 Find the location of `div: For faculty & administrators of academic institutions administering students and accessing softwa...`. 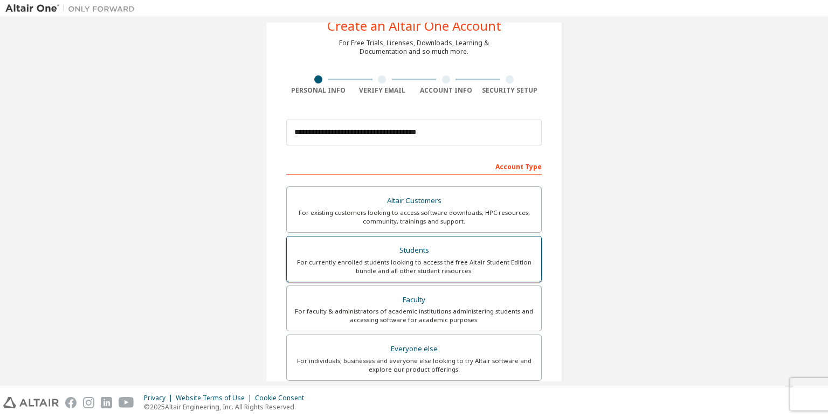

div: For faculty & administrators of academic institutions administering students and accessing softwa... is located at coordinates (414, 316).